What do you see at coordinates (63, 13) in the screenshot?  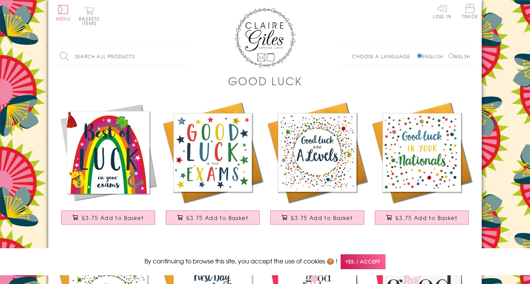 I see `button: Menu` at bounding box center [63, 13].